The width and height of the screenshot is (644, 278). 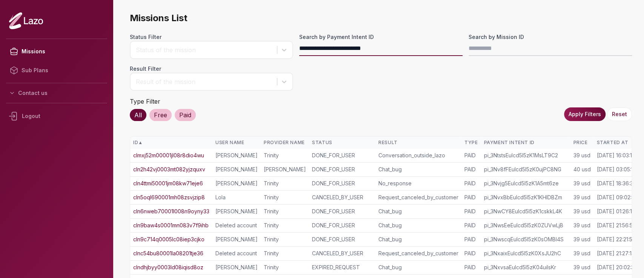 What do you see at coordinates (171, 225) in the screenshot?
I see `a: cln9baw4s0001mn083v7f9ihb` at bounding box center [171, 225].